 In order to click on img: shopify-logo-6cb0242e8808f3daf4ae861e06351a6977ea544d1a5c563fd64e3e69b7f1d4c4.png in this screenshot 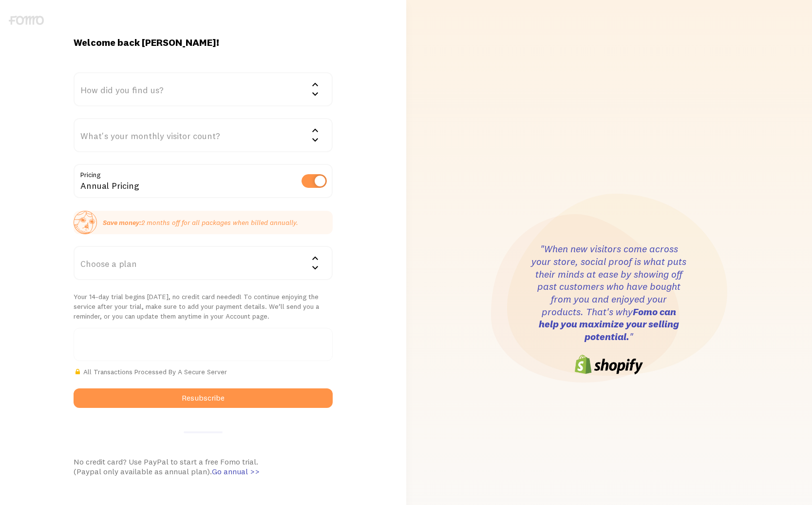, I will do `click(609, 365)`.